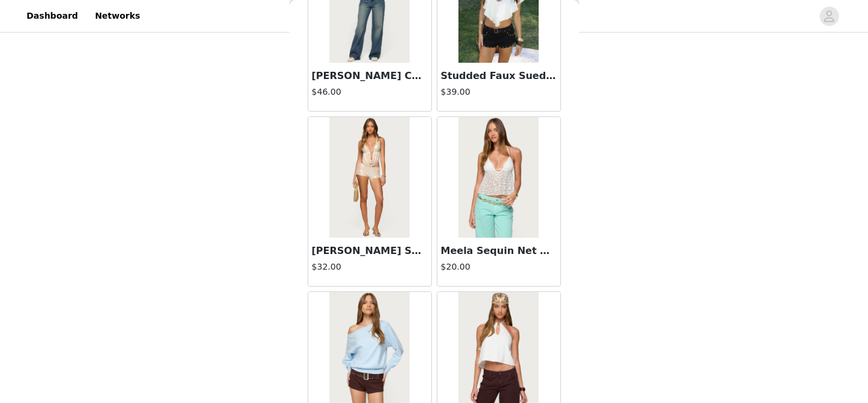 The width and height of the screenshot is (868, 403). What do you see at coordinates (52, 16) in the screenshot?
I see `a: Dashboard` at bounding box center [52, 16].